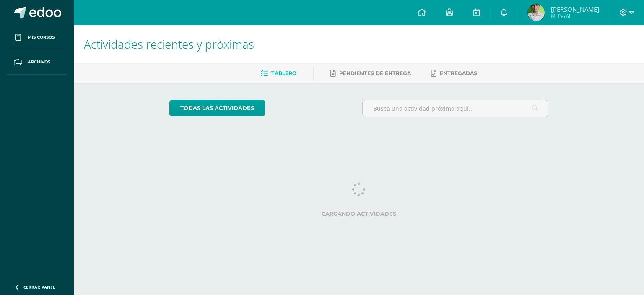  Describe the element at coordinates (454, 74) in the screenshot. I see `a: Entregadas` at that location.